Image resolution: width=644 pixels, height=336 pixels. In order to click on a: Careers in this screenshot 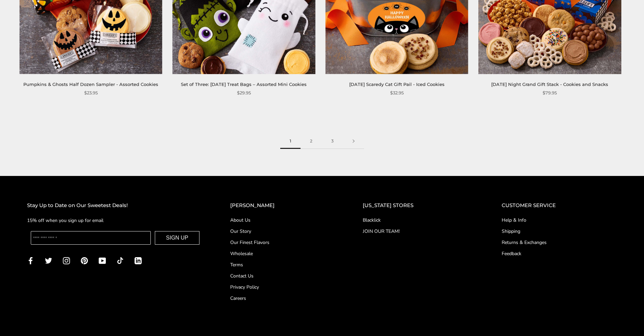, I will do `click(283, 298)`.